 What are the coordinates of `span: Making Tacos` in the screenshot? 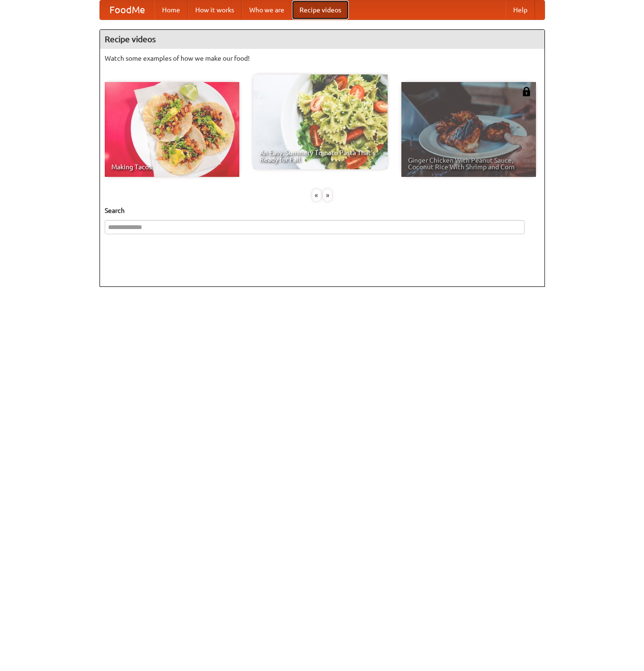 It's located at (172, 167).